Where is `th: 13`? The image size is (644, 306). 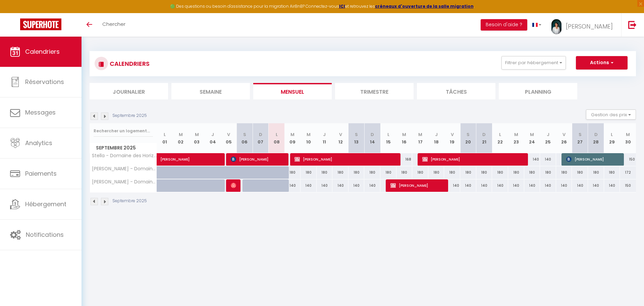
th: 13 is located at coordinates (357, 138).